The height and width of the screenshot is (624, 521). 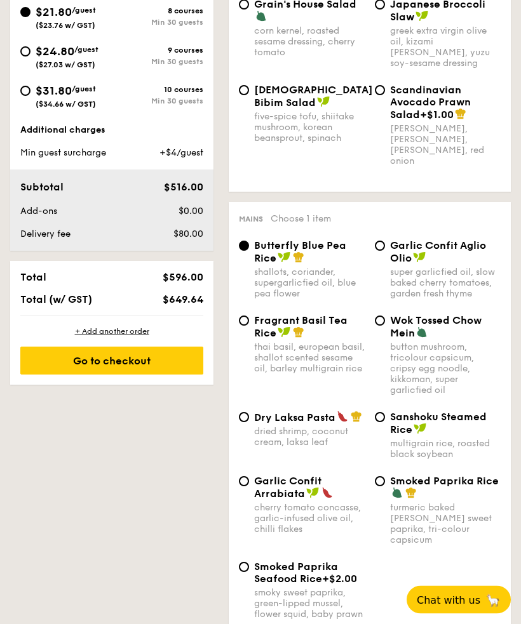 What do you see at coordinates (183, 187) in the screenshot?
I see `span: $516.00` at bounding box center [183, 187].